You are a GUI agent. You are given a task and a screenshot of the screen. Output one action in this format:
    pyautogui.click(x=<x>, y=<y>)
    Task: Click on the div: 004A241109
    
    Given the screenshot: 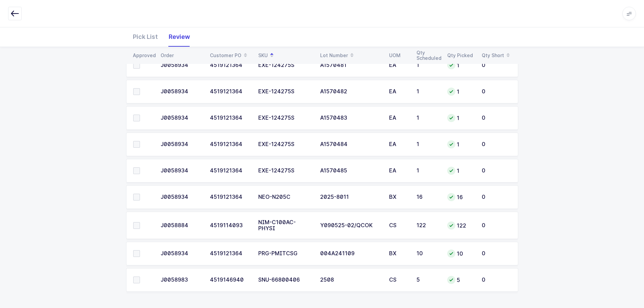 What is the action you would take?
    pyautogui.click(x=351, y=254)
    